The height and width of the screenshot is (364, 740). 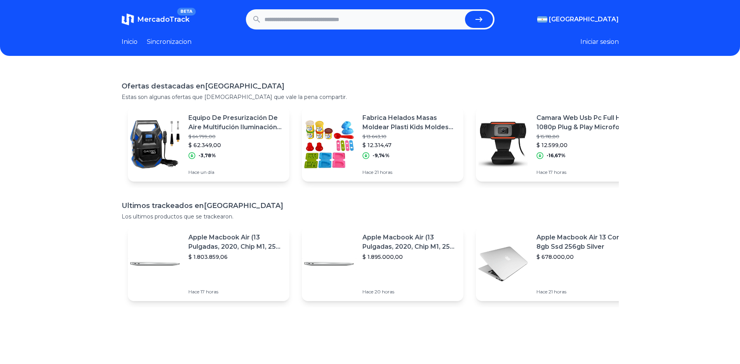 I want to click on p: $ 678.000,00, so click(x=584, y=257).